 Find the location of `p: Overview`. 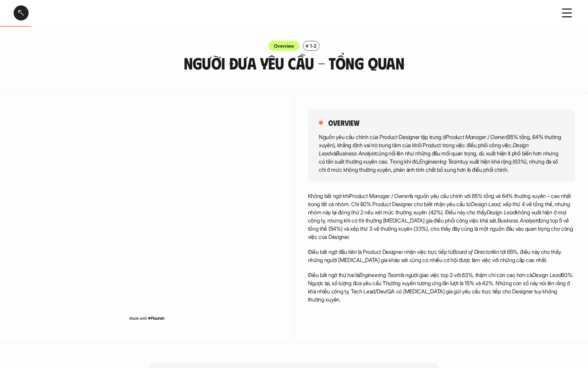

p: Overview is located at coordinates (284, 46).